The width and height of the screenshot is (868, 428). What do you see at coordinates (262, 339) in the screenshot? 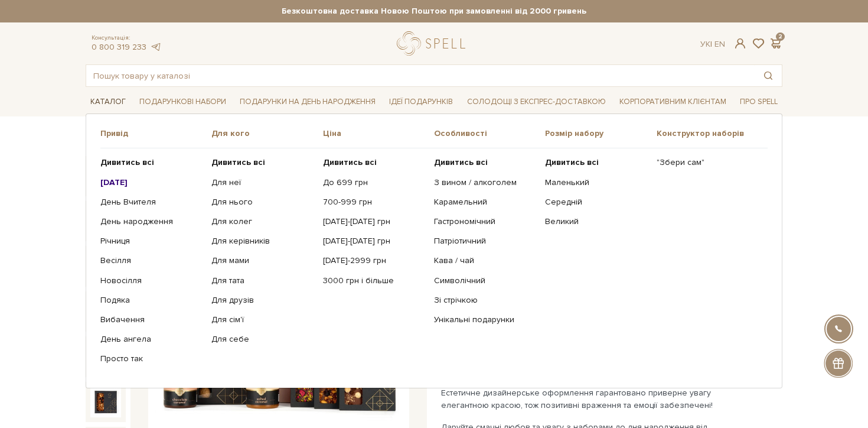
I see `a: Для себе` at bounding box center [262, 339].